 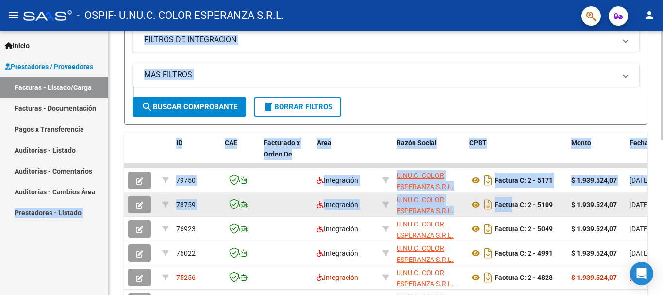 What do you see at coordinates (386, 75) in the screenshot?
I see `mat-expansion-panel-header: MAS FILTROS` at bounding box center [386, 75].